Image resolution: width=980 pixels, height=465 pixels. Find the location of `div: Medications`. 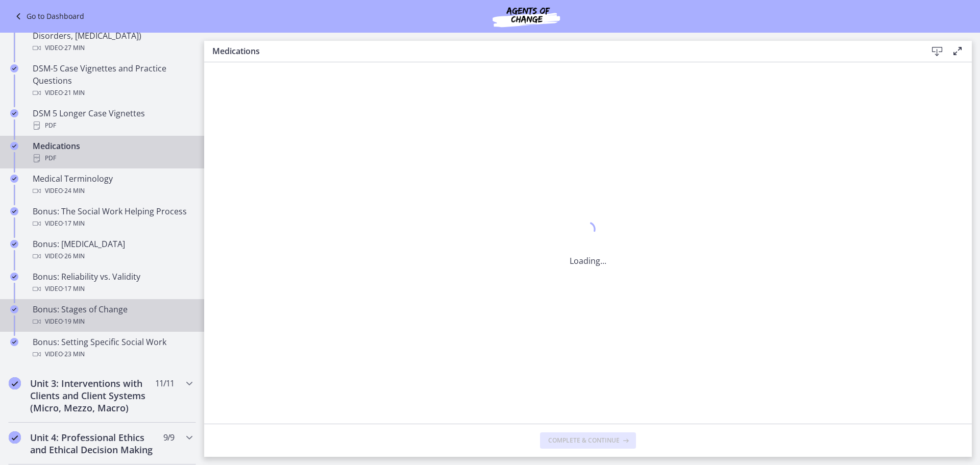

div: Medications is located at coordinates (112, 152).